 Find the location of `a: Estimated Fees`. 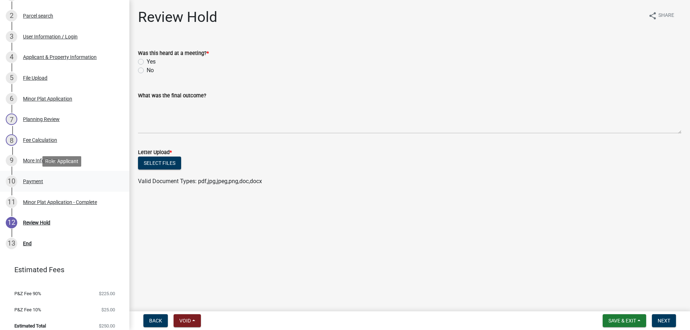

a: Estimated Fees is located at coordinates (62, 270).